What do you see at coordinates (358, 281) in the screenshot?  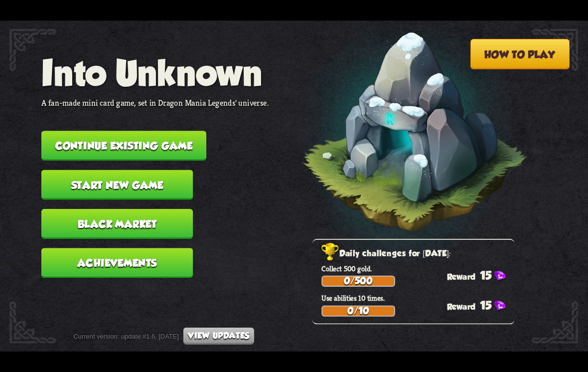 I see `div: 0/500` at bounding box center [358, 281].